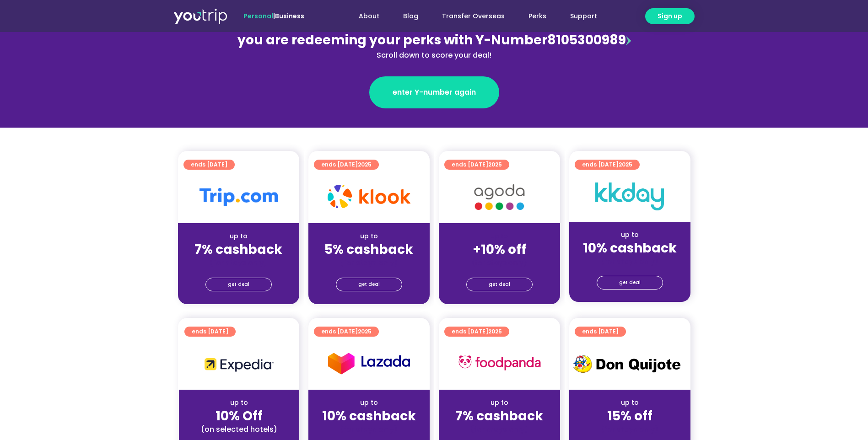  Describe the element at coordinates (670, 16) in the screenshot. I see `span: Sign up` at that location.